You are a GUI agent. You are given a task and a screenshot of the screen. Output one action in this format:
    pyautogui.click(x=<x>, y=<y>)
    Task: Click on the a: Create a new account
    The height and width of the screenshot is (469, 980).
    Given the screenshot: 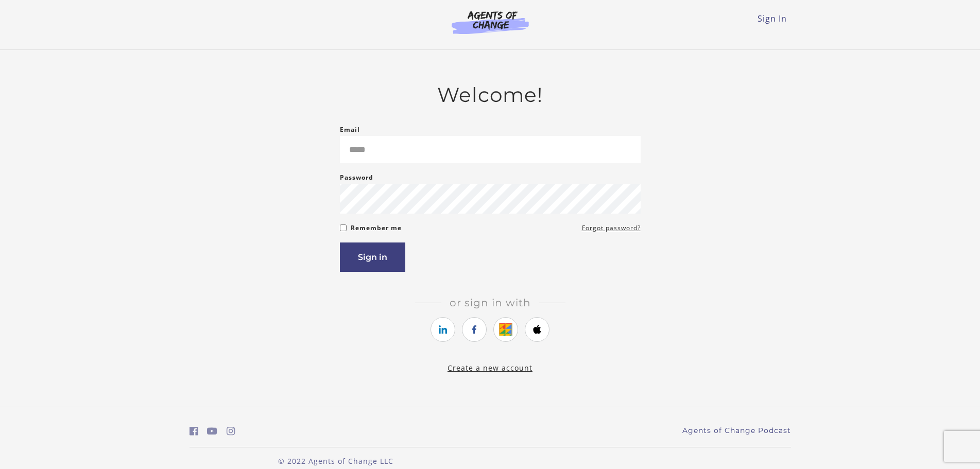 What is the action you would take?
    pyautogui.click(x=490, y=368)
    